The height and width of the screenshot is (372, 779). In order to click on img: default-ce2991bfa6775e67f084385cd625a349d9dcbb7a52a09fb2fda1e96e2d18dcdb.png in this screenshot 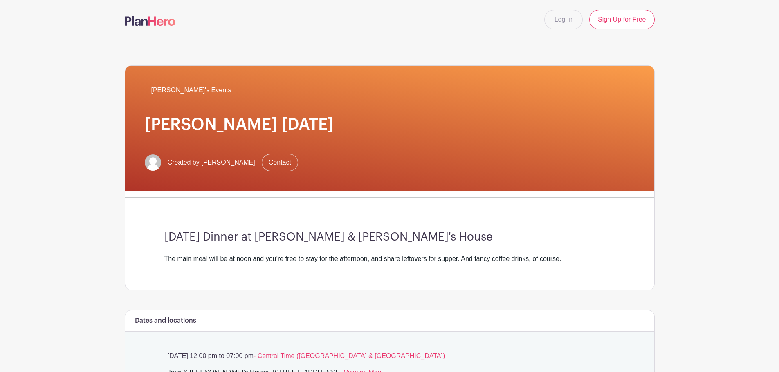, I will do `click(153, 163)`.